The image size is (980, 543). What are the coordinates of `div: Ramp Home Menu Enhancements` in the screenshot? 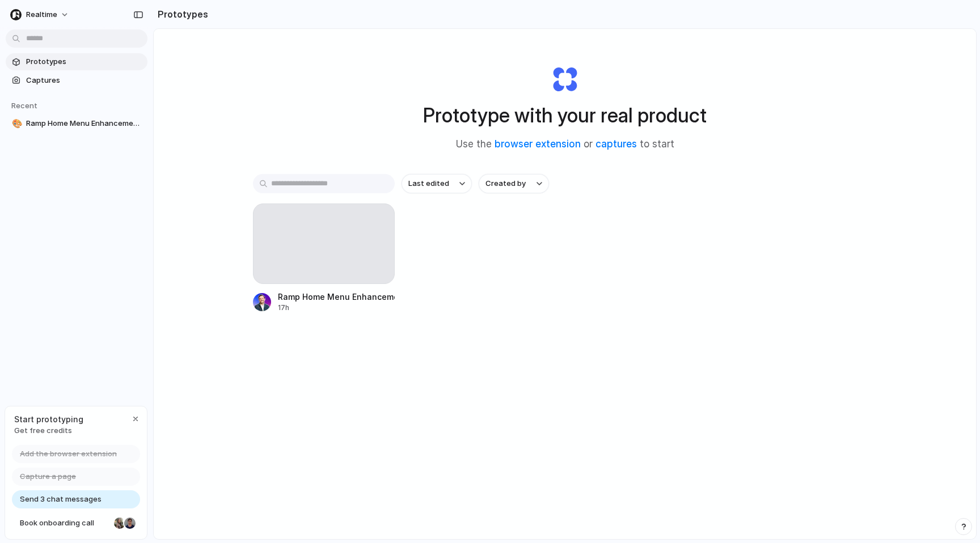 It's located at (336, 297).